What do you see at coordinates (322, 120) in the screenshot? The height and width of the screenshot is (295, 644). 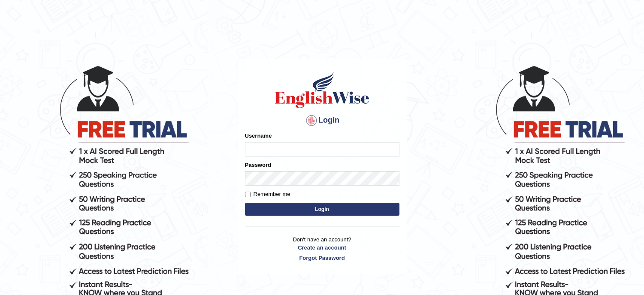 I see `h4: Login` at bounding box center [322, 120].